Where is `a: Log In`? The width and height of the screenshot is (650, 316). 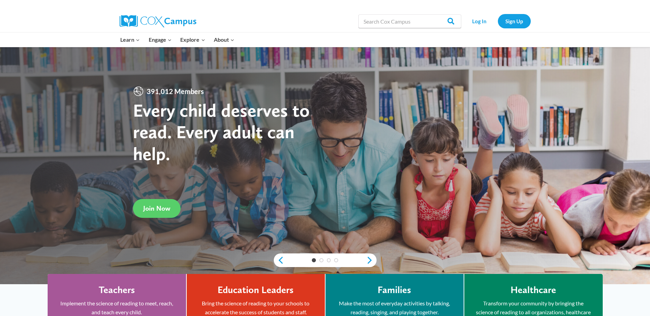 a: Log In is located at coordinates (479, 21).